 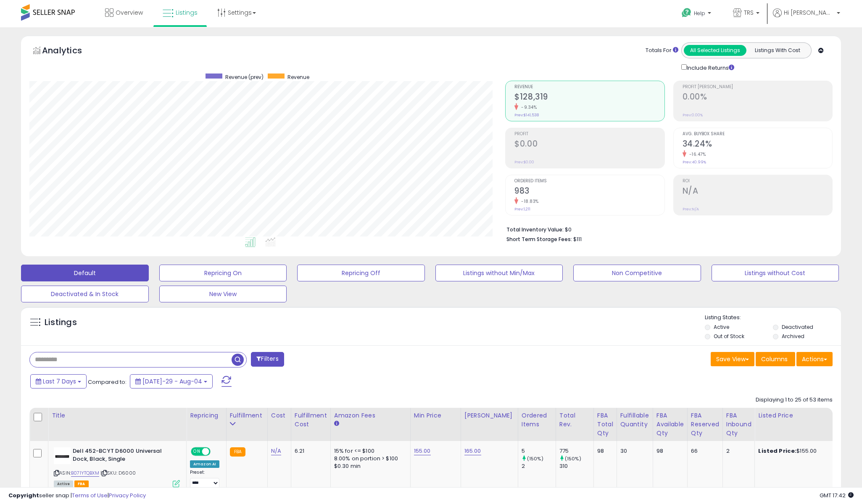 What do you see at coordinates (538, 451) in the screenshot?
I see `div: 5` at bounding box center [538, 451].